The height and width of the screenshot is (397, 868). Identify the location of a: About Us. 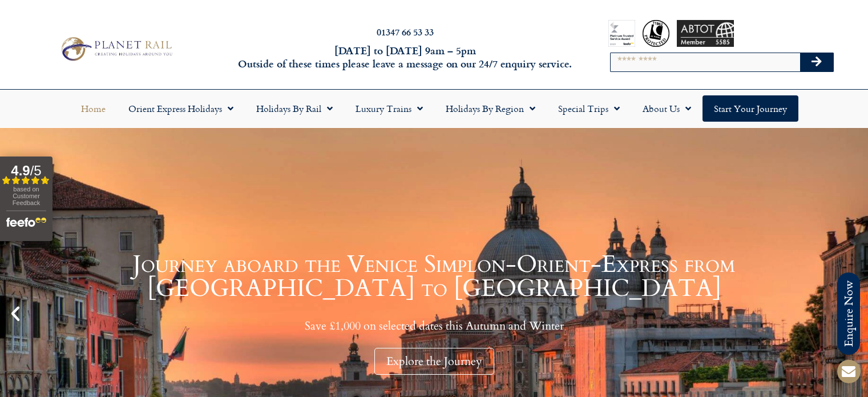
(667, 108).